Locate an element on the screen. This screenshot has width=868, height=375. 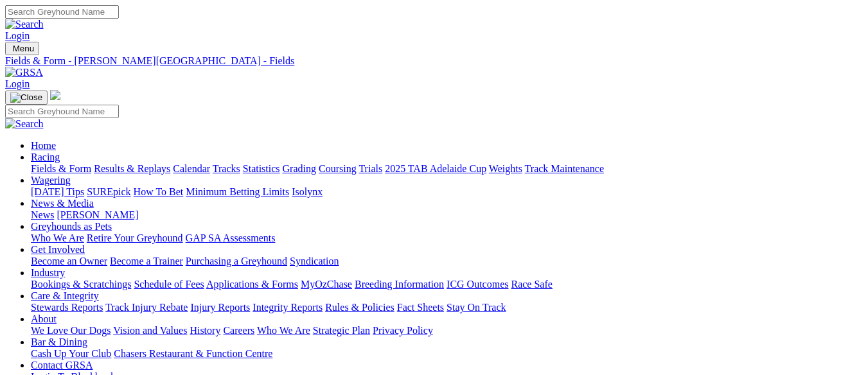
a: Coursing is located at coordinates (337, 168).